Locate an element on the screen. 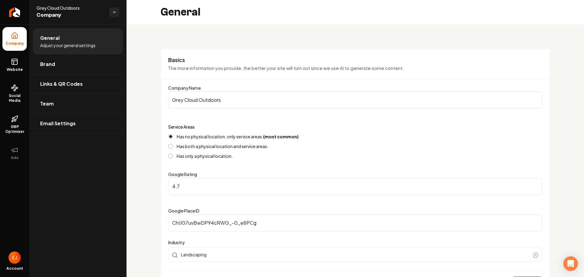  p: The more information you provide, the better your site will turn out since we use AI to generate ... is located at coordinates (355, 68).